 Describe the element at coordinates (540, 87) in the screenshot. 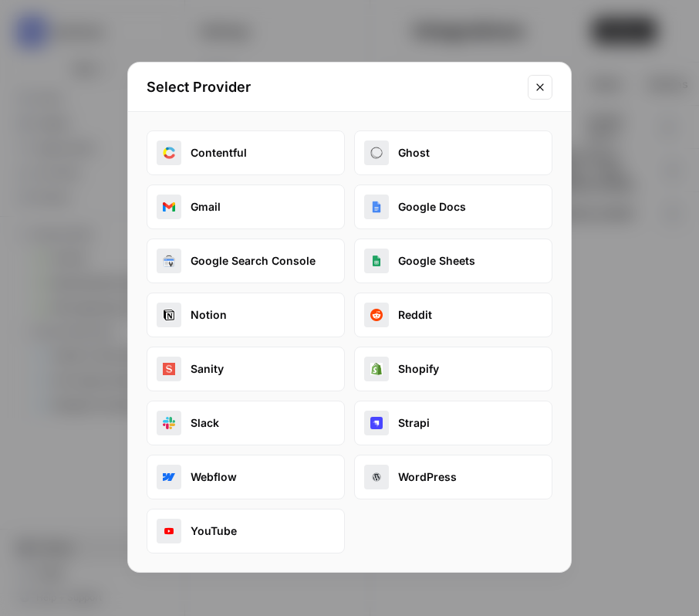

I see `button: Close modal` at that location.